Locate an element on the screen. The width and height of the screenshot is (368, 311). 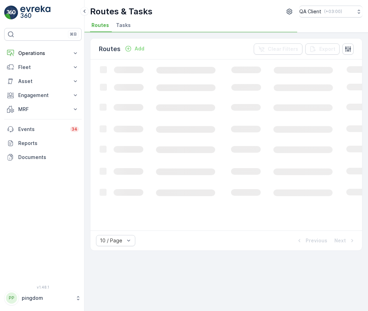
p: Reports is located at coordinates (48, 143).